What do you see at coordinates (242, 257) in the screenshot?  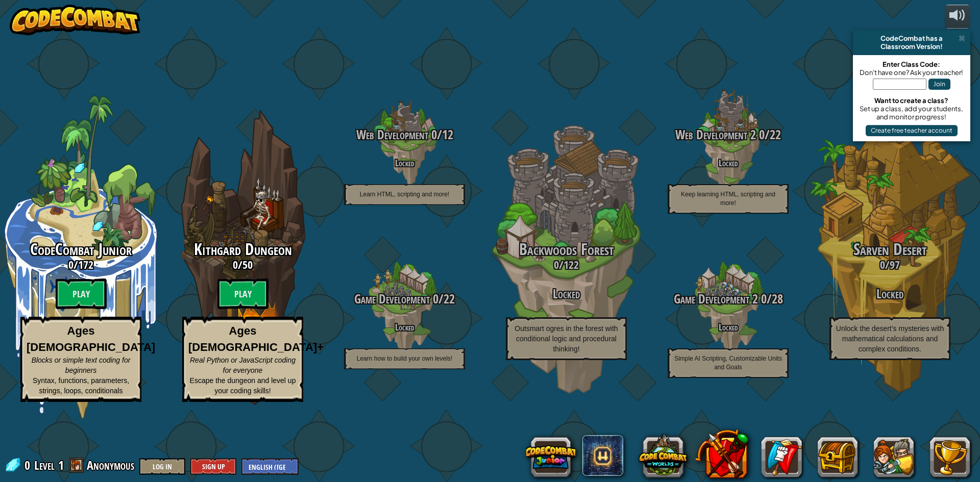 I see `div: Complete previous world to unlock` at bounding box center [242, 257].